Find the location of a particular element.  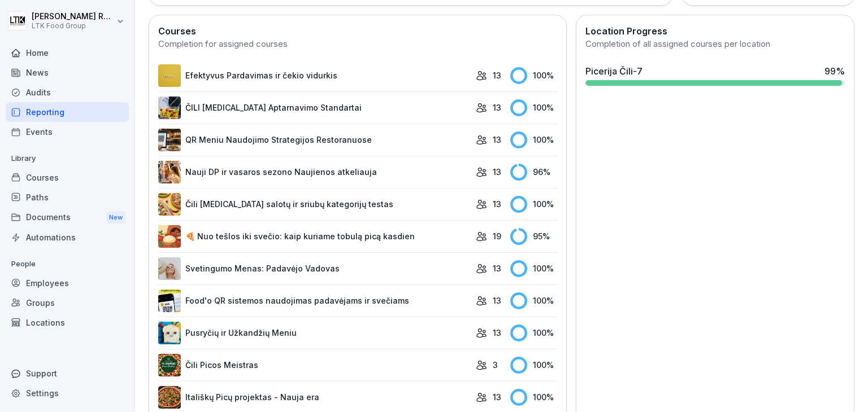

a: News is located at coordinates (67, 72).